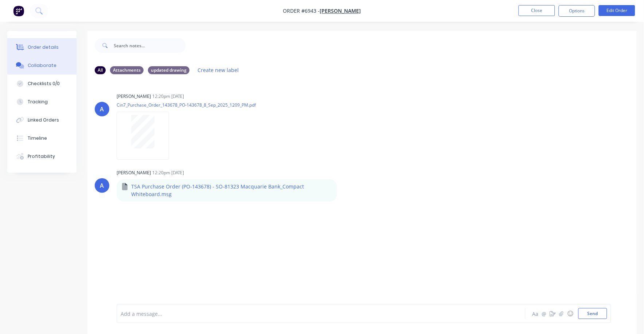 The height and width of the screenshot is (334, 644). I want to click on div: Timeline, so click(37, 138).